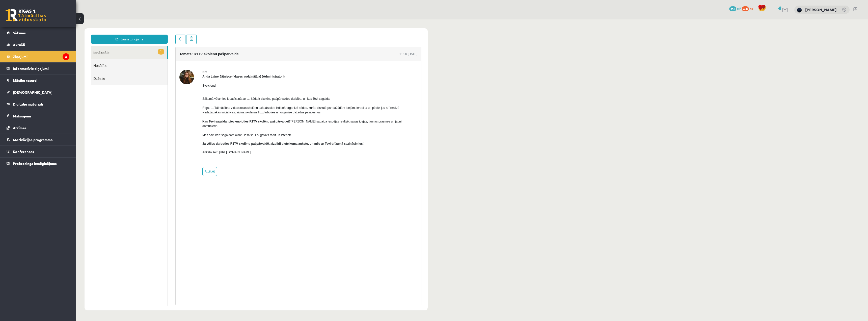 Image resolution: width=868 pixels, height=321 pixels. What do you see at coordinates (38, 68) in the screenshot?
I see `a: Informatīvie ziņojumi` at bounding box center [38, 68].